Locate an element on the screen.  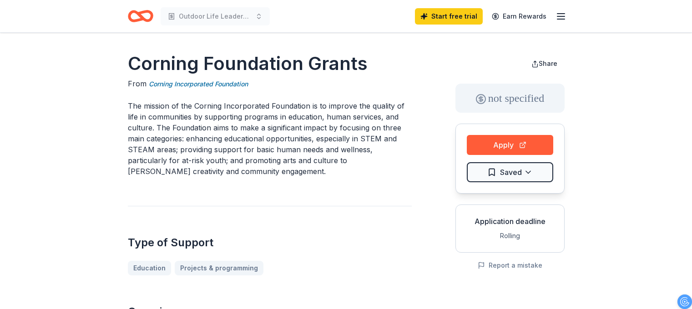
button: Outdoor Life Leadership: Empowering Young Men Through Adventure & Preparedness is located at coordinates (215, 16).